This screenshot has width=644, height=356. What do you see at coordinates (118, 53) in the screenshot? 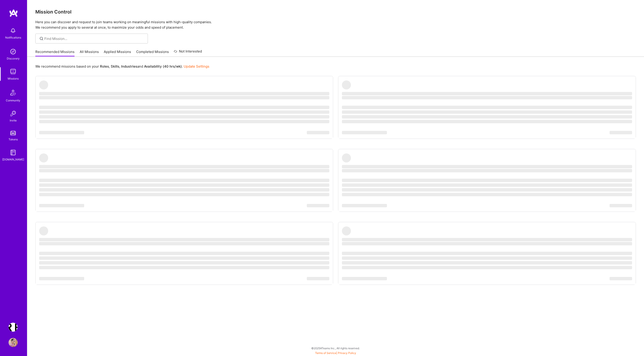
I see `a: Applied Missions` at bounding box center [118, 53].